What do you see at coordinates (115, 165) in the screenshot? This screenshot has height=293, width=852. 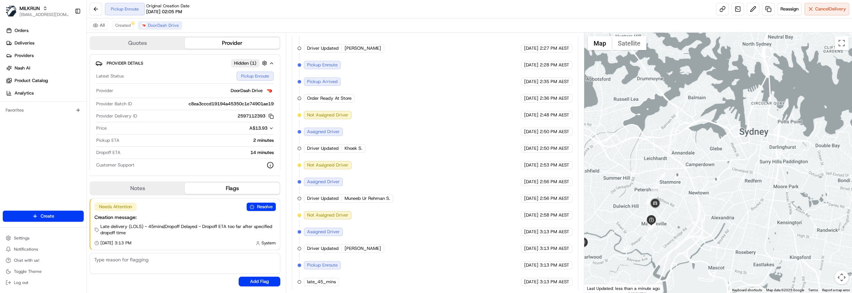 I see `span: Customer Support` at bounding box center [115, 165].